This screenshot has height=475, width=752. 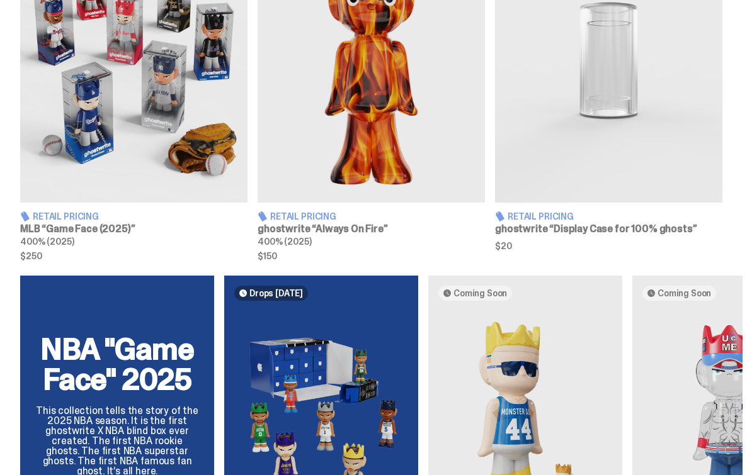 What do you see at coordinates (371, 256) in the screenshot?
I see `span: $150` at bounding box center [371, 256].